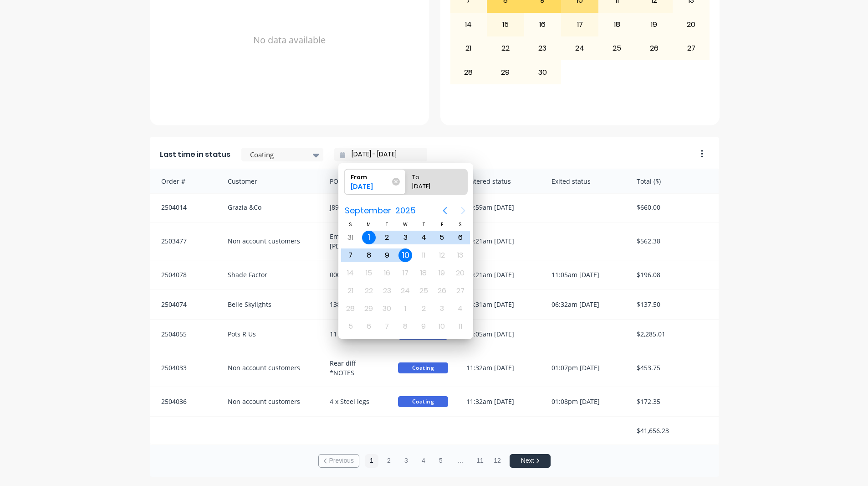 This screenshot has height=486, width=868. Describe the element at coordinates (442, 224) in the screenshot. I see `div: F` at that location.